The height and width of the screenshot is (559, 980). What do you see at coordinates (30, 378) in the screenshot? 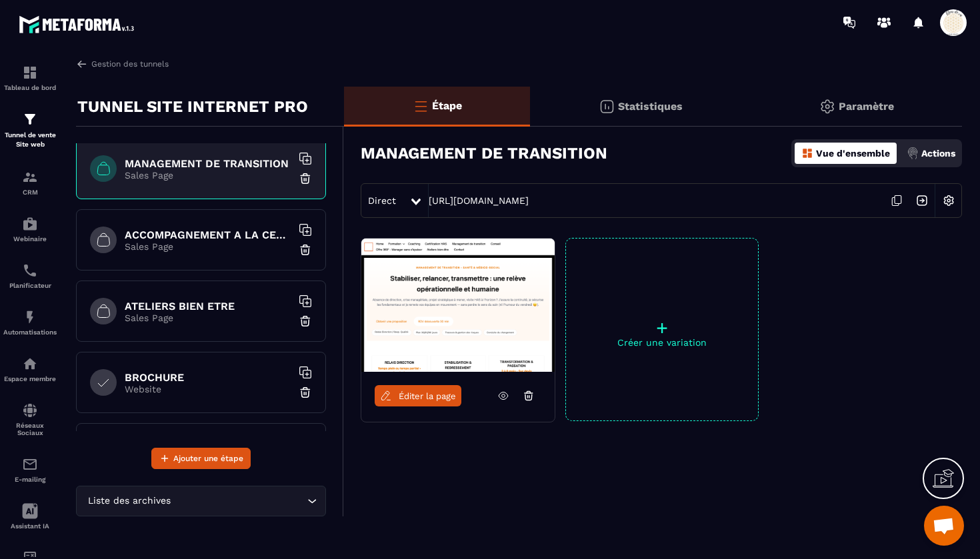
I see `p: Espace membre` at bounding box center [30, 378].